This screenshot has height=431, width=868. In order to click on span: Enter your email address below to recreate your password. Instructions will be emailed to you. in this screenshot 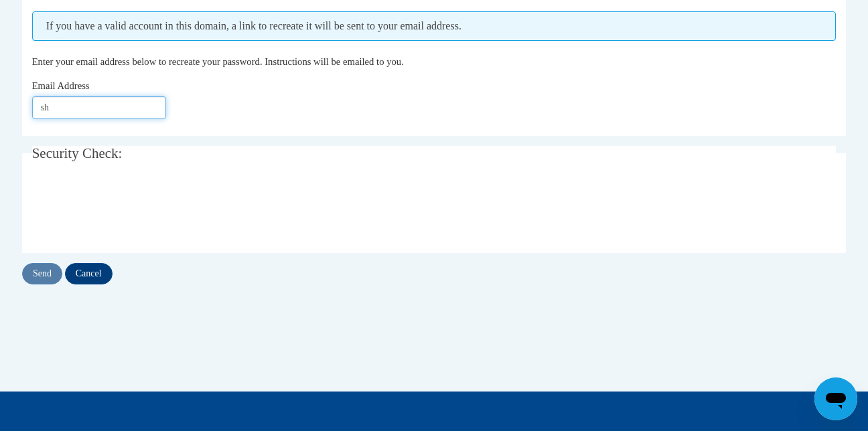, I will do `click(217, 62)`.